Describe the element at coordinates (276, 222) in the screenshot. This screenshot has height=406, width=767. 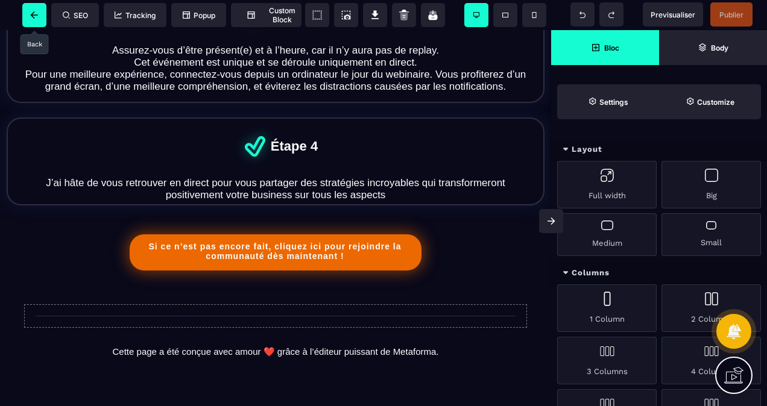
I see `button: Si ce n’est pas encore fait, cliquez ici pour rejoindre la communauté dès maintenant !` at that location.